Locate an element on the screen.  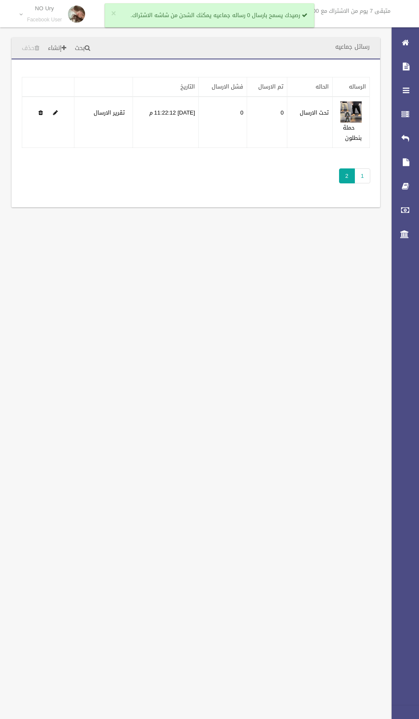
label: تحت الارسال is located at coordinates (314, 113).